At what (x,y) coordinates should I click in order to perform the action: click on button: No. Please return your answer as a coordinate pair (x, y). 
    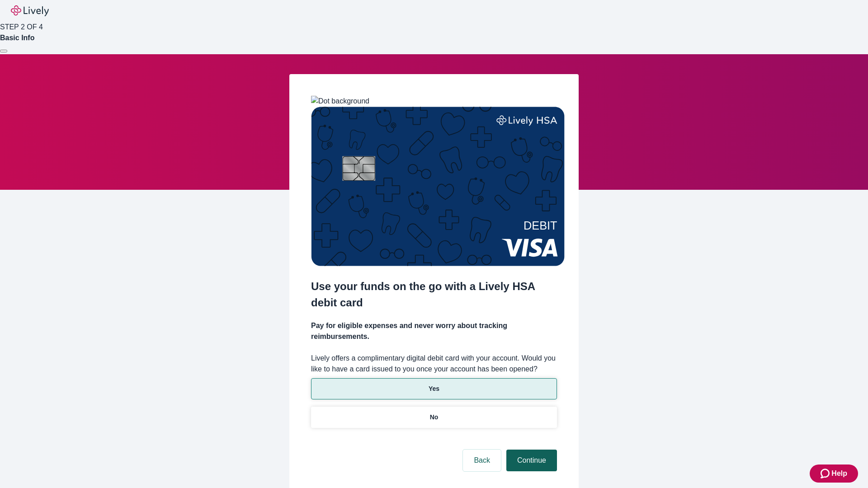
    Looking at the image, I should click on (434, 417).